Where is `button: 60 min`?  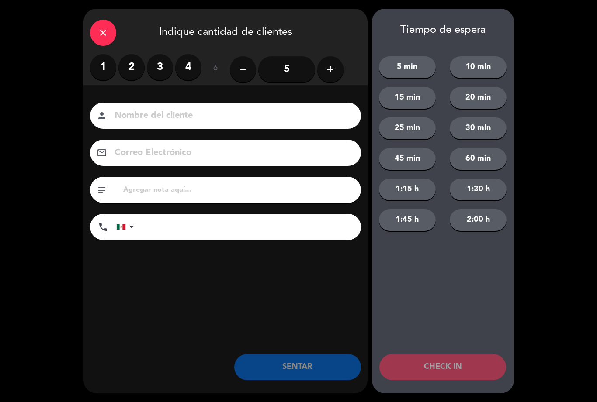 button: 60 min is located at coordinates (478, 159).